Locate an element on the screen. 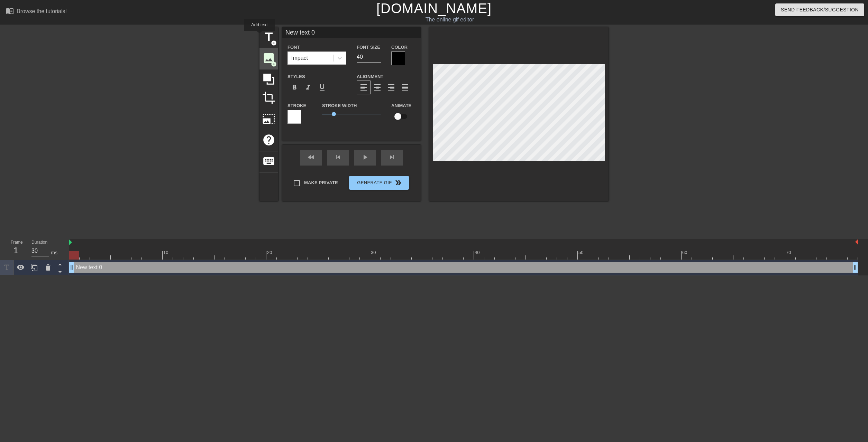 Image resolution: width=868 pixels, height=442 pixels. span: image is located at coordinates (269, 58).